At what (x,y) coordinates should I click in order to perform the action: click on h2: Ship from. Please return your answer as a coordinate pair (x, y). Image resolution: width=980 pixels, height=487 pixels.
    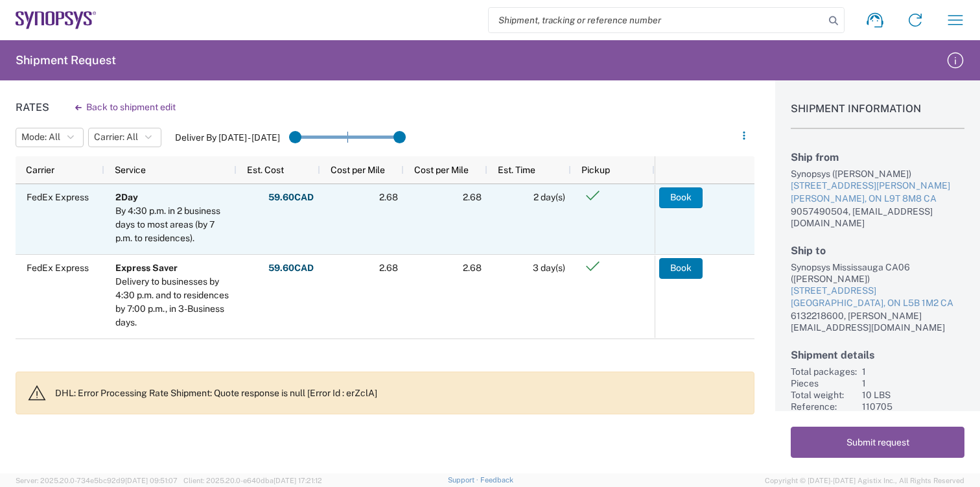
    Looking at the image, I should click on (878, 157).